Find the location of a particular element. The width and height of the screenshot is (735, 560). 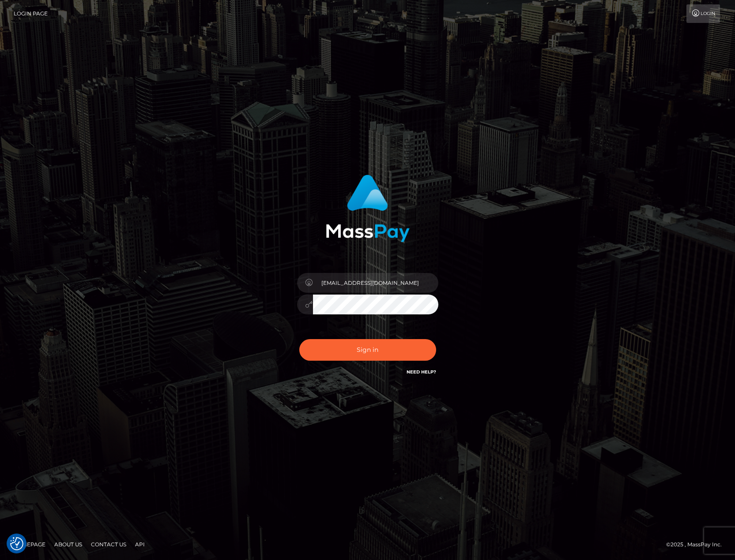

button: Sign in is located at coordinates (368, 350).